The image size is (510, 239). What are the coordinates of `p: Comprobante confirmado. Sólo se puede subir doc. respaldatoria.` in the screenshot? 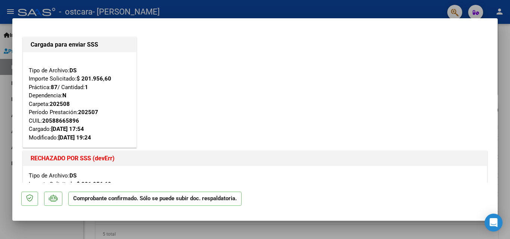 It's located at (155, 199).